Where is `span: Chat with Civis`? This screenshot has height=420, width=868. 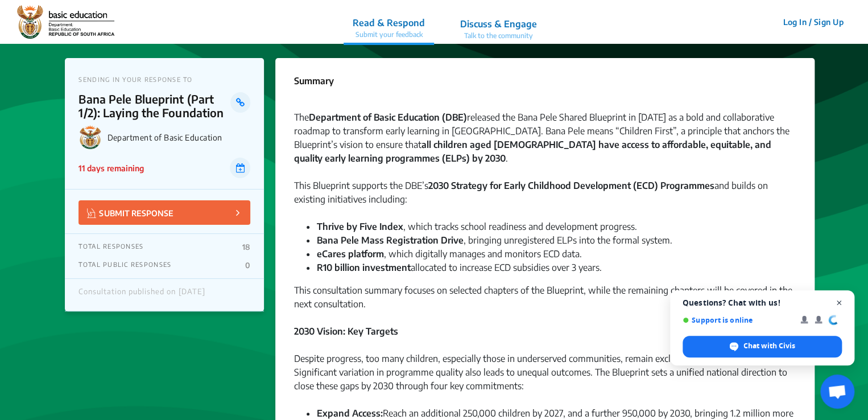
span: Chat with Civis is located at coordinates (769, 346).